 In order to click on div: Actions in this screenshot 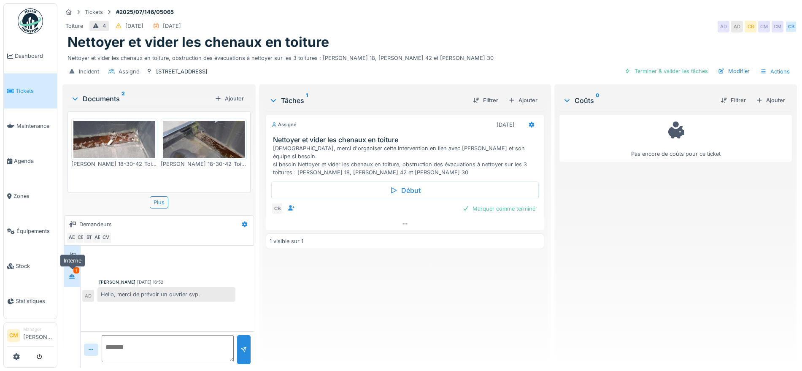, I will do `click(775, 71)`.